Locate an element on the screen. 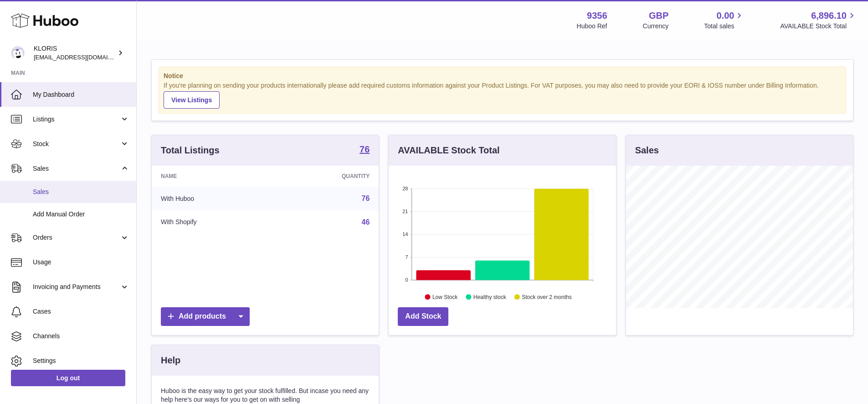 This screenshot has width=868, height=404. span: Settings is located at coordinates (81, 360).